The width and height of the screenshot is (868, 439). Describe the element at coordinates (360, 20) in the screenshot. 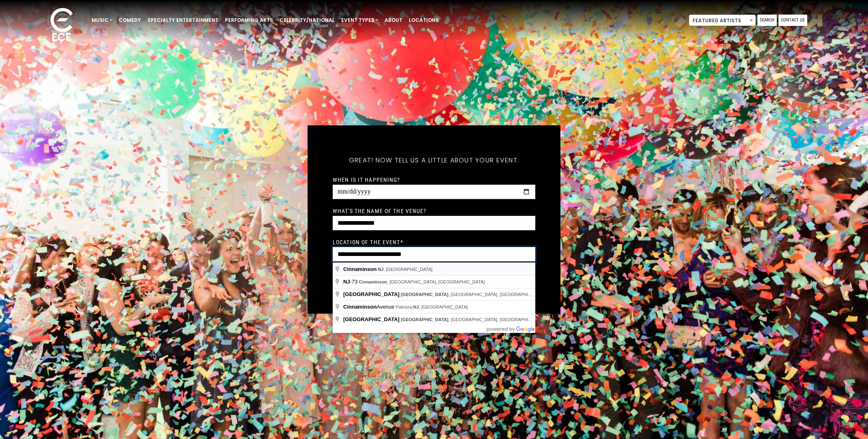

I see `a: Event Types` at that location.